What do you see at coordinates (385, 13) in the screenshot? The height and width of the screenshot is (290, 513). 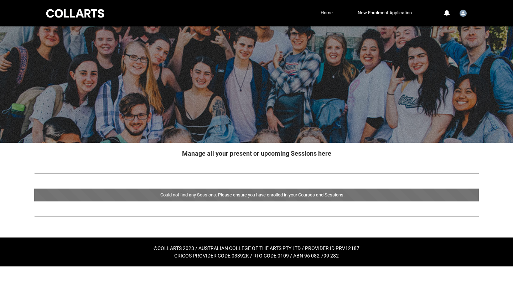 I see `a: New Enrolment Application` at bounding box center [385, 13].